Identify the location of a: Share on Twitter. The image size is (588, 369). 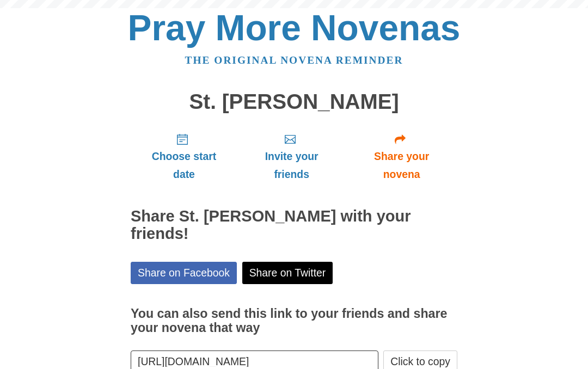
(288, 273).